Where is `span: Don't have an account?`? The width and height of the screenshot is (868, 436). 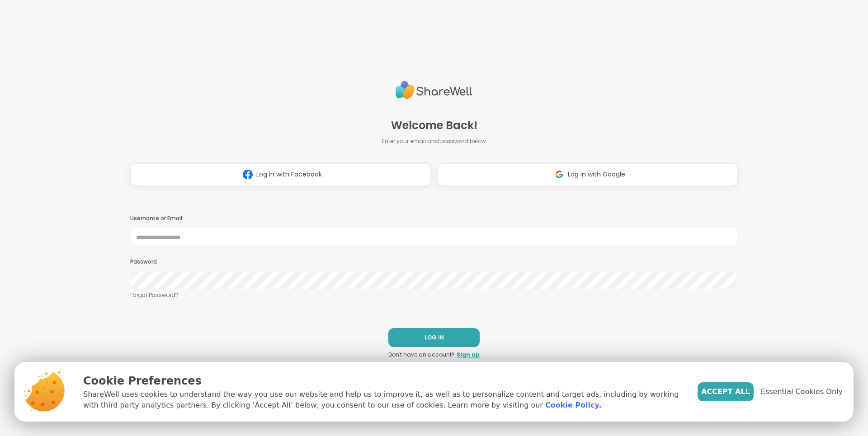 span: Don't have an account? is located at coordinates (421, 355).